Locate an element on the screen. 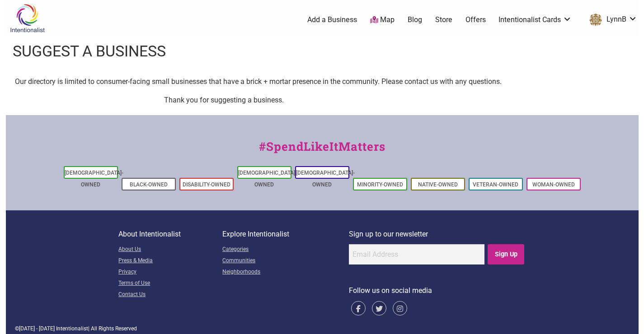 The height and width of the screenshot is (334, 644). a: Add a Business is located at coordinates (332, 20).